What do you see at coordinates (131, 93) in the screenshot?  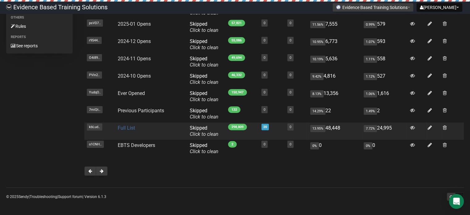 I see `a: Ever Opened` at bounding box center [131, 93].